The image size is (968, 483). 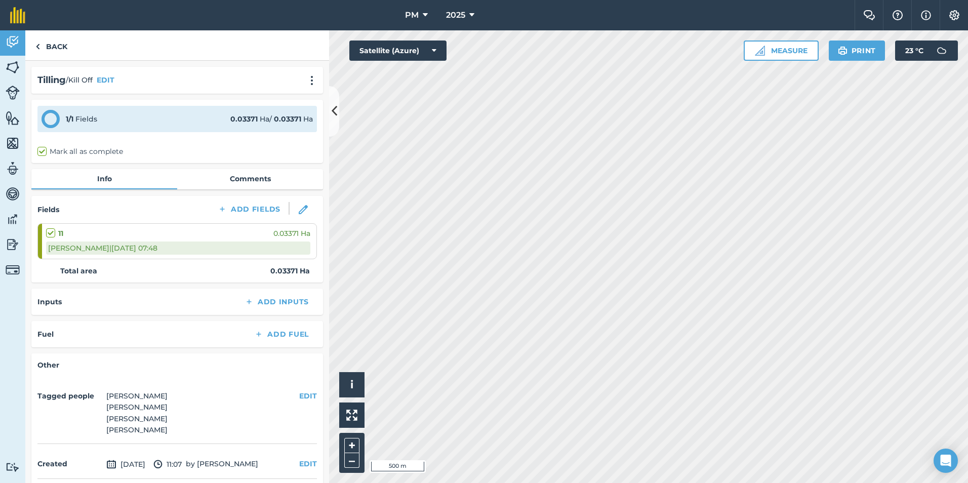 What do you see at coordinates (70, 396) in the screenshot?
I see `h4: Tagged people` at bounding box center [70, 396].